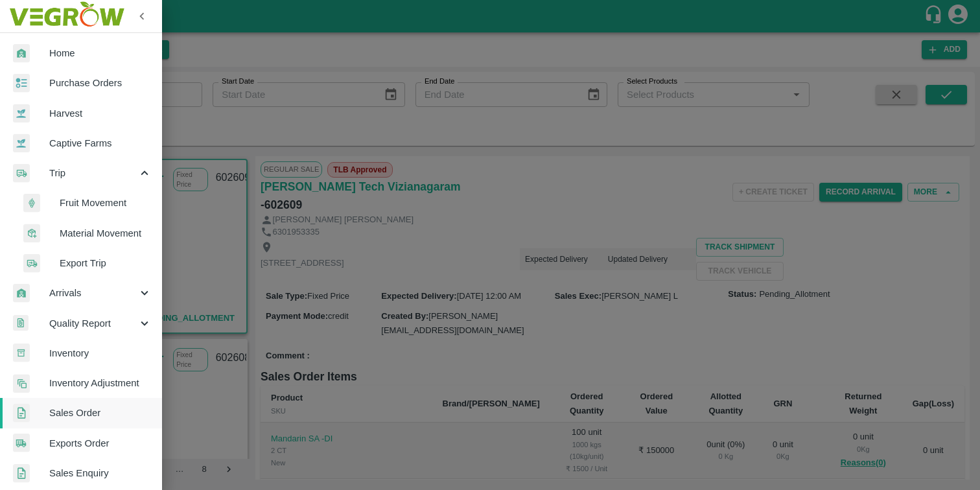 This screenshot has height=490, width=980. What do you see at coordinates (94, 293) in the screenshot?
I see `span: Arrivals` at bounding box center [94, 293].